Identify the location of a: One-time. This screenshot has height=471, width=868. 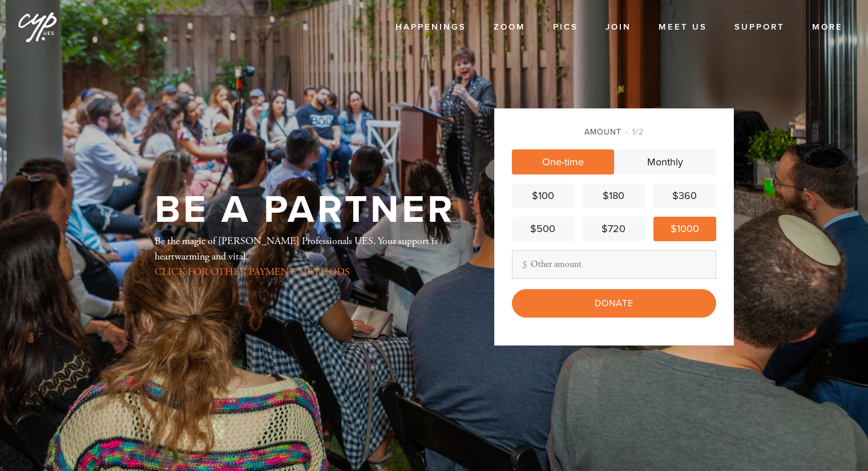
(562, 162).